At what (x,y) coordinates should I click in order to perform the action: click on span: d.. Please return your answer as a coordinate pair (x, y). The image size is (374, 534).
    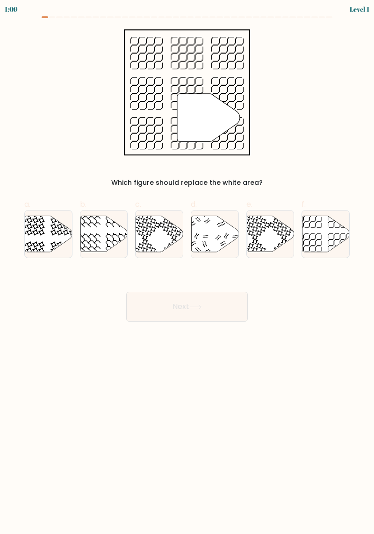
    Looking at the image, I should click on (193, 204).